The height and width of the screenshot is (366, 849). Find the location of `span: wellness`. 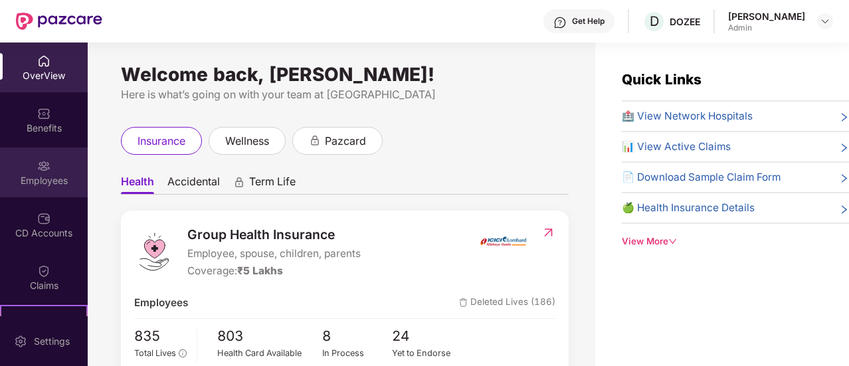

span: wellness is located at coordinates (247, 141).